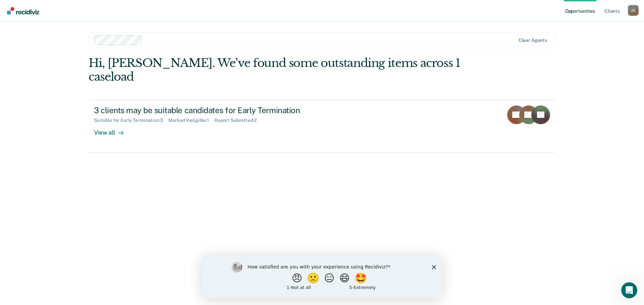 The width and height of the screenshot is (644, 305). Describe the element at coordinates (211, 110) in the screenshot. I see `div: 3 clients may be suitable candidates for Early Termination` at that location.